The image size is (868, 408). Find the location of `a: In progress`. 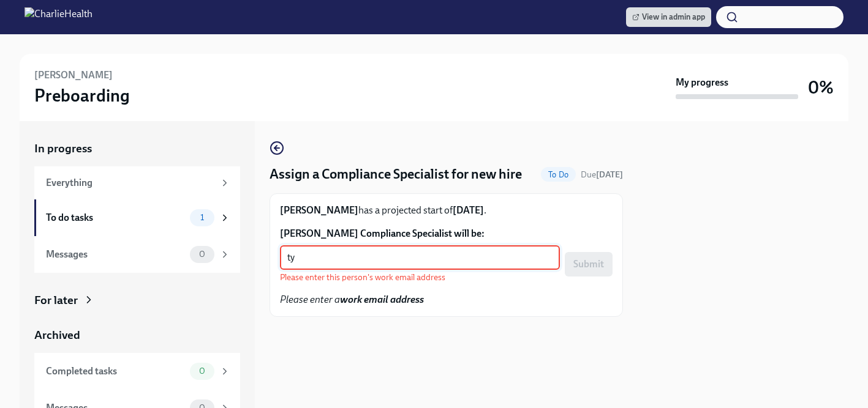

a: In progress is located at coordinates (137, 148).